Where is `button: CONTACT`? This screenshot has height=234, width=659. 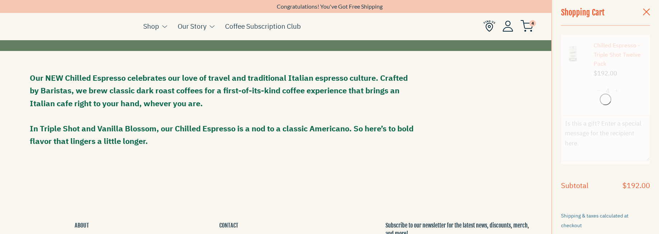
button: CONTACT is located at coordinates (229, 225).